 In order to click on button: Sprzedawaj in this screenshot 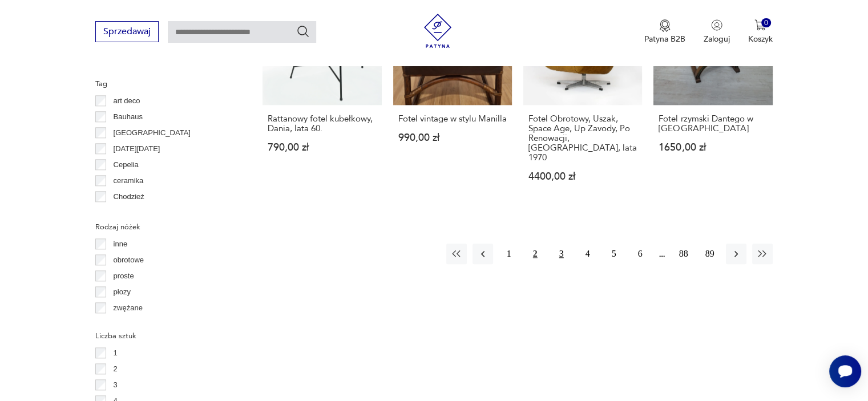, I will do `click(127, 31)`.